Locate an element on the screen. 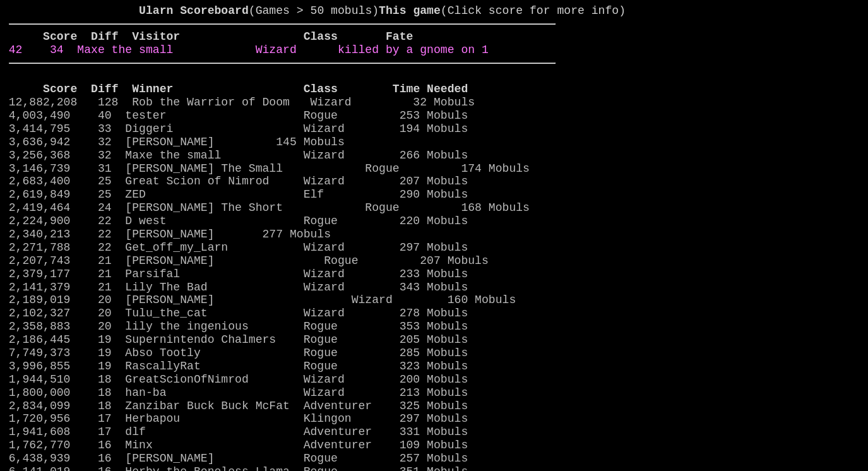  a: 3,256,368 32 Maxe the small Wizard 266 Mobuls is located at coordinates (238, 155).